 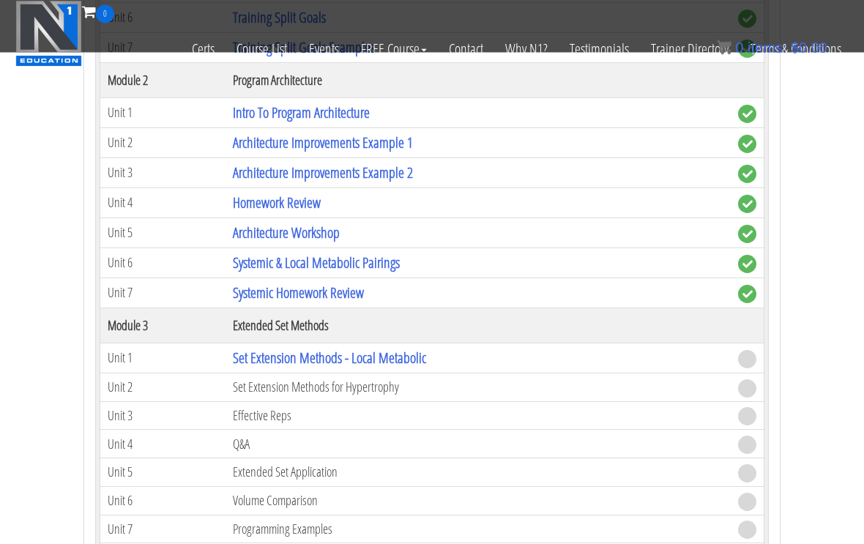 I want to click on a: Certs, so click(x=203, y=49).